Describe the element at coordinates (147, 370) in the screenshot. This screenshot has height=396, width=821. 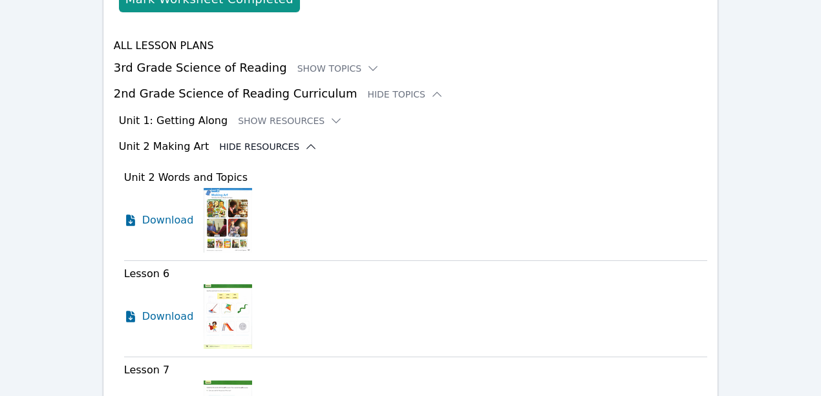
I see `span: Lesson 7` at that location.